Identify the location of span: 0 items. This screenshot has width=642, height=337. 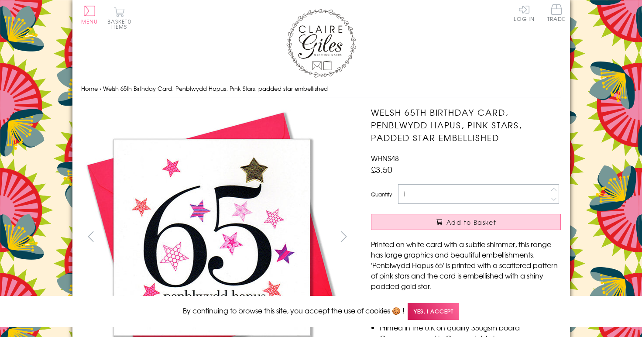
(121, 24).